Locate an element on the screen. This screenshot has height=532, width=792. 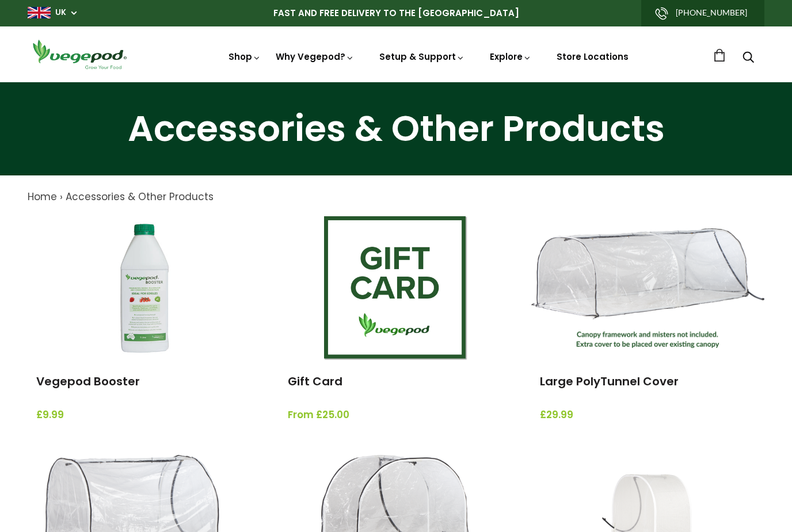
nav: breadcrumbs is located at coordinates (396, 197).